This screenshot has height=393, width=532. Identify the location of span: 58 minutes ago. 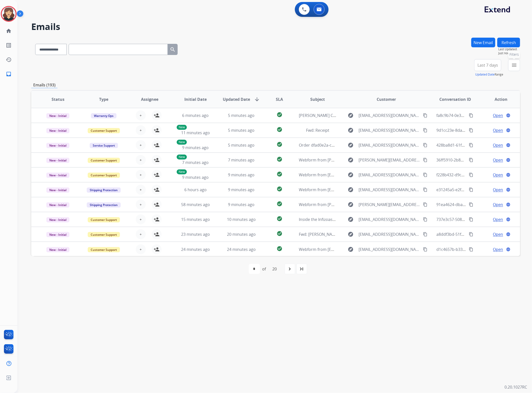
(195, 204).